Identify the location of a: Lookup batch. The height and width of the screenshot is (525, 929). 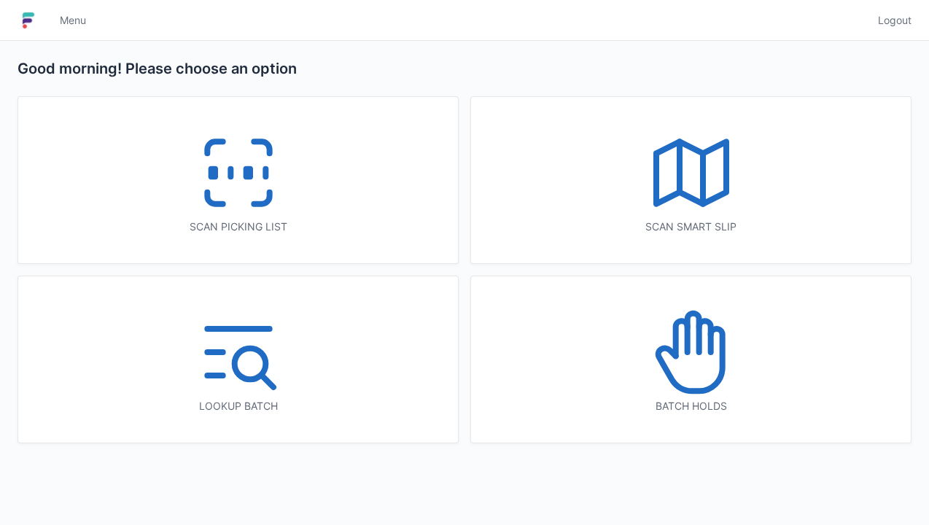
(238, 360).